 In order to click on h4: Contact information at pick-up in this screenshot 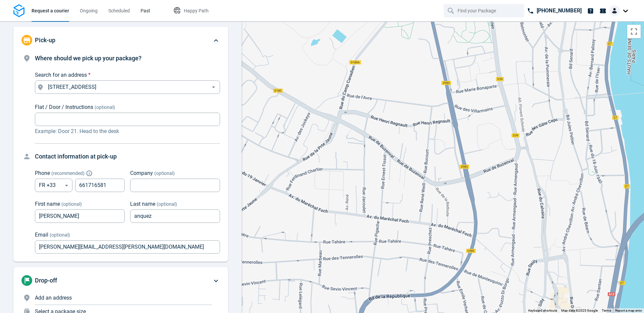, I will do `click(127, 156)`.